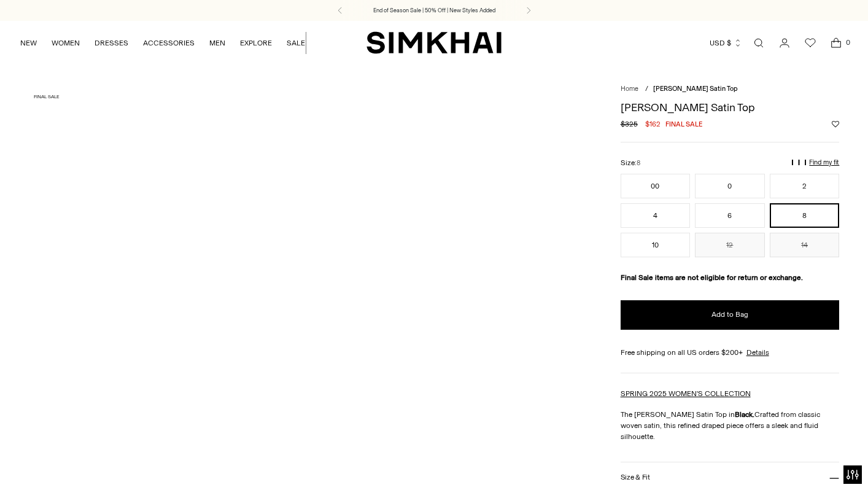 The image size is (868, 490). What do you see at coordinates (810, 43) in the screenshot?
I see `a: Wishlist` at bounding box center [810, 43].